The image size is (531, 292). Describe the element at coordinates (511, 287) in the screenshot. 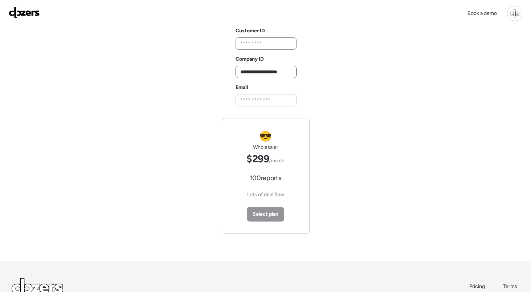

I see `a: Terms` at that location.